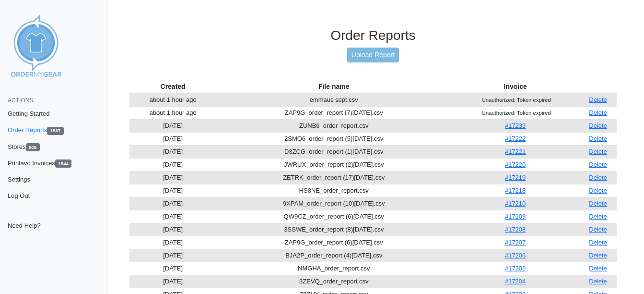  I want to click on a: #17207, so click(515, 242).